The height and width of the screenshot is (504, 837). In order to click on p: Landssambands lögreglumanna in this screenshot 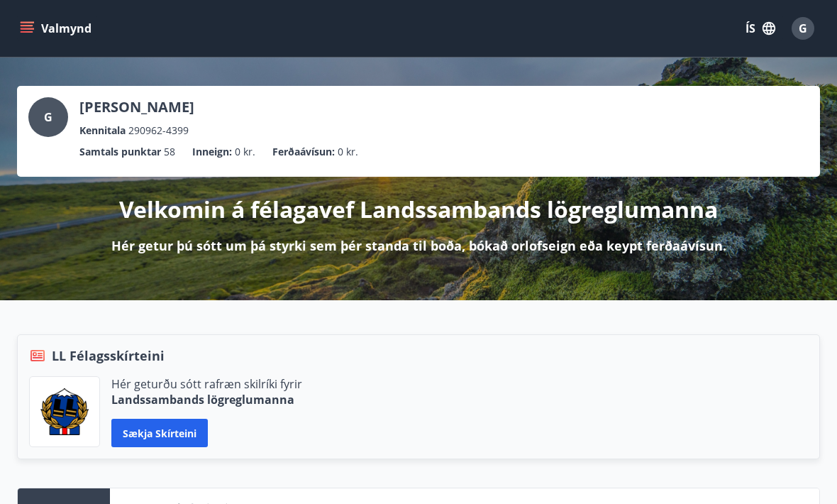, I will do `click(207, 400)`.